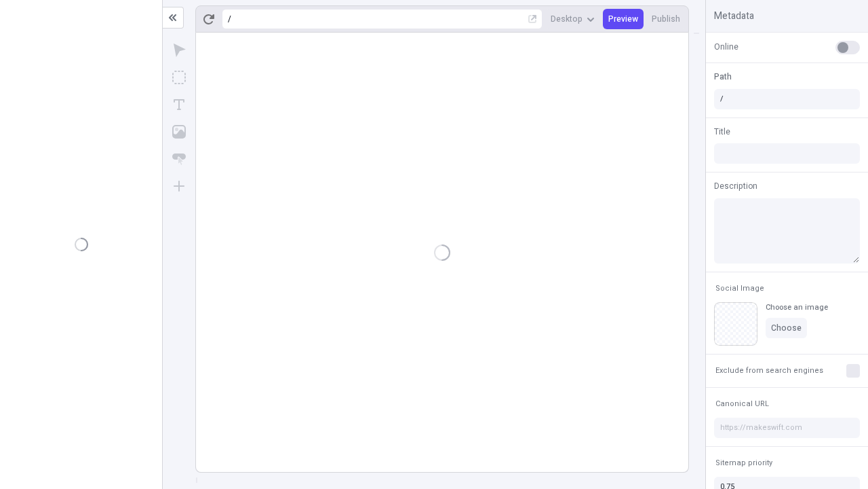 This screenshot has height=489, width=868. Describe the element at coordinates (742, 404) in the screenshot. I see `button: Canonical URL` at that location.